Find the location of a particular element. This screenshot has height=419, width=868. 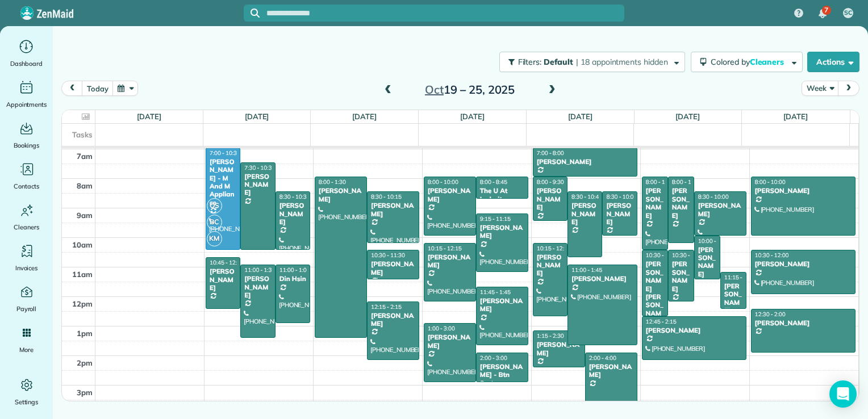

span: 8:00 - 1:30 is located at coordinates (332, 182).